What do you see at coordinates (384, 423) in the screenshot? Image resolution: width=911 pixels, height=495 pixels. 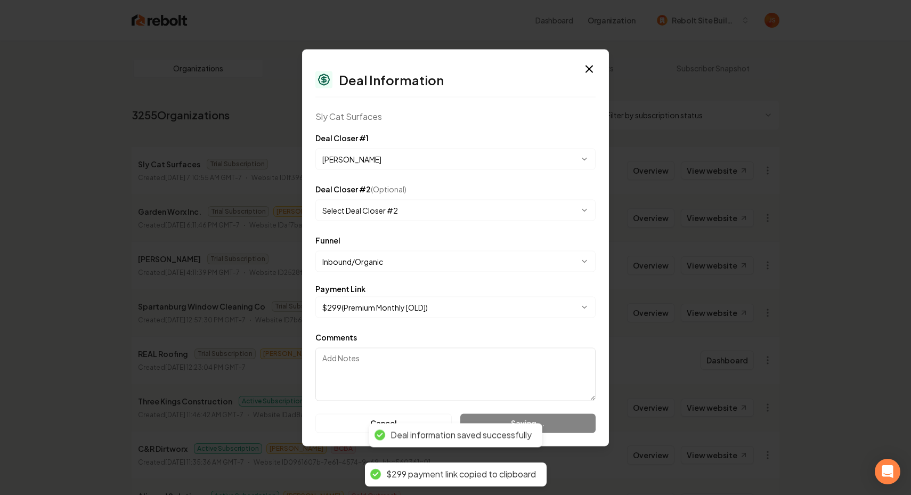 I see `button: Cancel` at bounding box center [384, 423].